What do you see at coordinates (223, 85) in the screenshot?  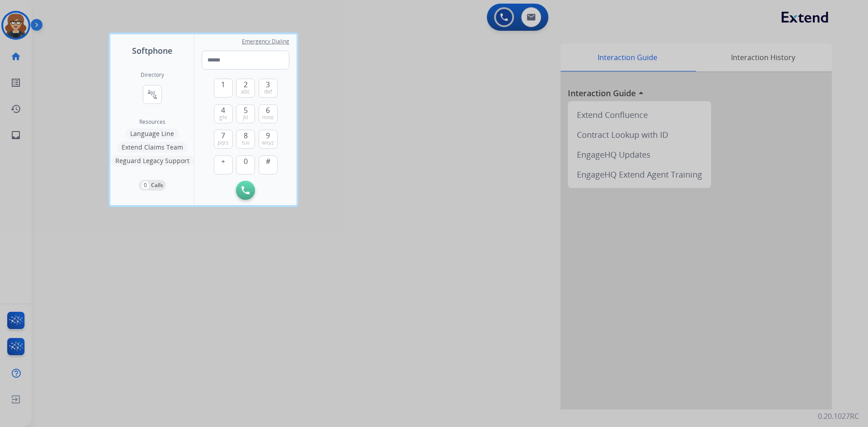 I see `span: 1` at bounding box center [223, 85].